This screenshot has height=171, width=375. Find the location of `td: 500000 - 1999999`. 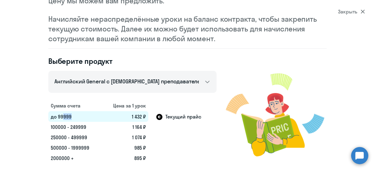

td: 500000 - 1999999 is located at coordinates (75, 148).